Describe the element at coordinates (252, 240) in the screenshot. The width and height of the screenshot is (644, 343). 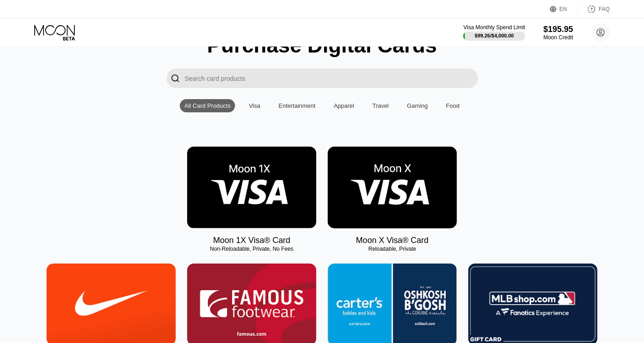
I see `div: Moon 1X Visa® Card` at that location.